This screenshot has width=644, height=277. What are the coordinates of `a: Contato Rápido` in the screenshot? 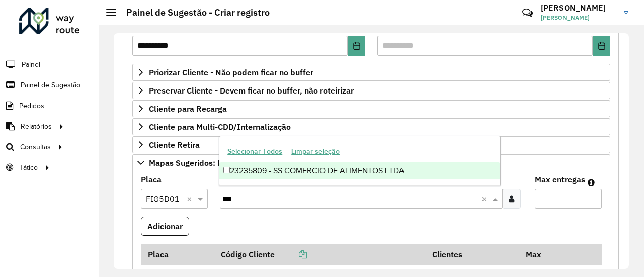 It's located at (527, 13).